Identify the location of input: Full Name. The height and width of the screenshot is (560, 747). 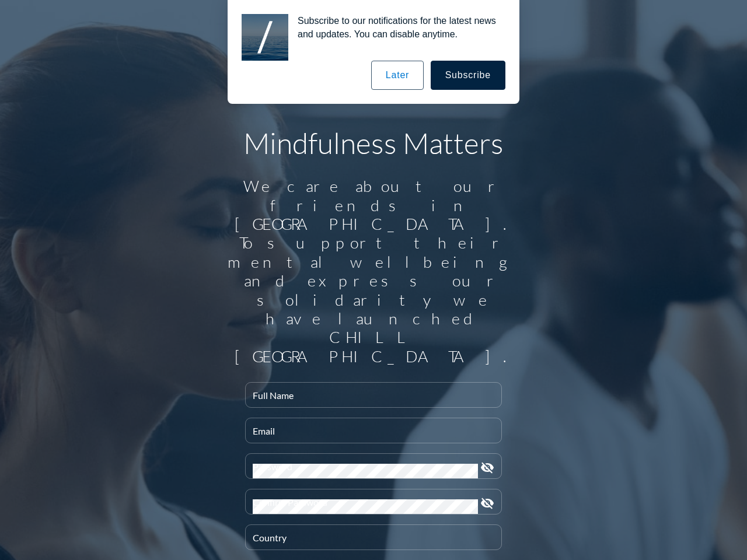
(374, 400).